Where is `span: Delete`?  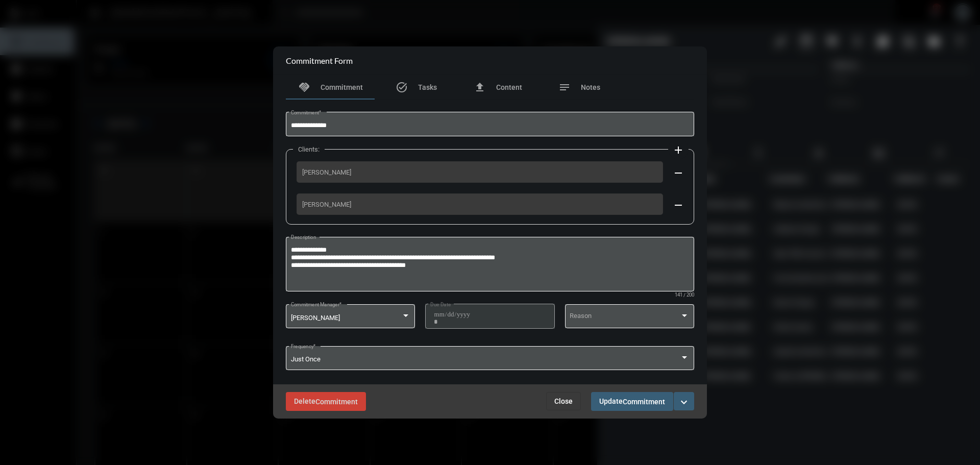
span: Delete is located at coordinates (325, 401).